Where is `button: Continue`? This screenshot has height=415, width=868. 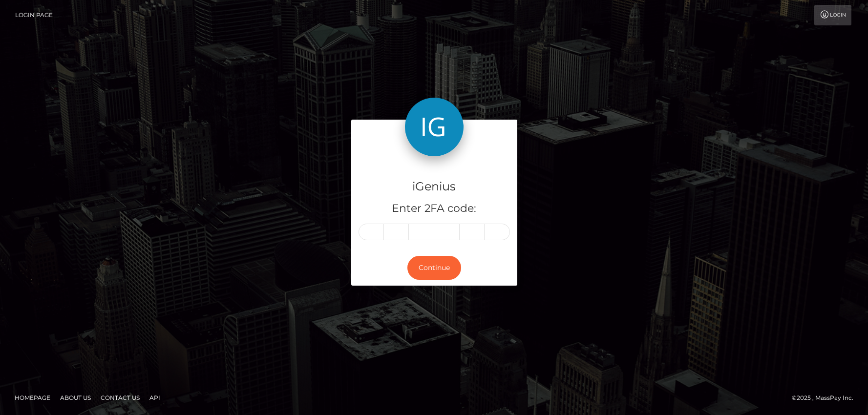
button: Continue is located at coordinates (434, 268).